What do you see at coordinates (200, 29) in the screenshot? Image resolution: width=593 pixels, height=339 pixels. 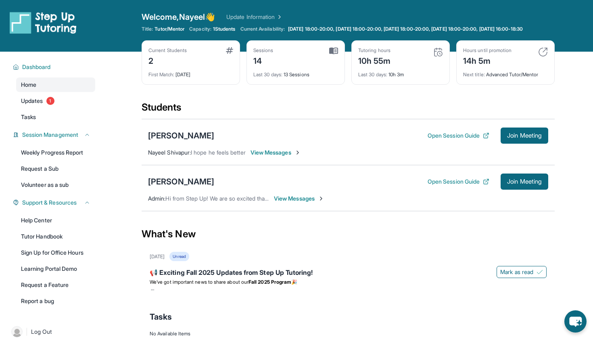 I see `span: Capacity:` at bounding box center [200, 29].